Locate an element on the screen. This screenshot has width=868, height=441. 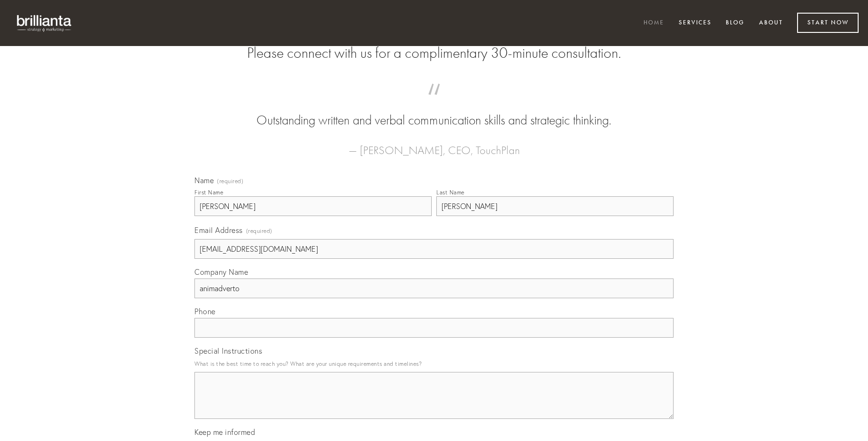
span: Name is located at coordinates (204, 180).